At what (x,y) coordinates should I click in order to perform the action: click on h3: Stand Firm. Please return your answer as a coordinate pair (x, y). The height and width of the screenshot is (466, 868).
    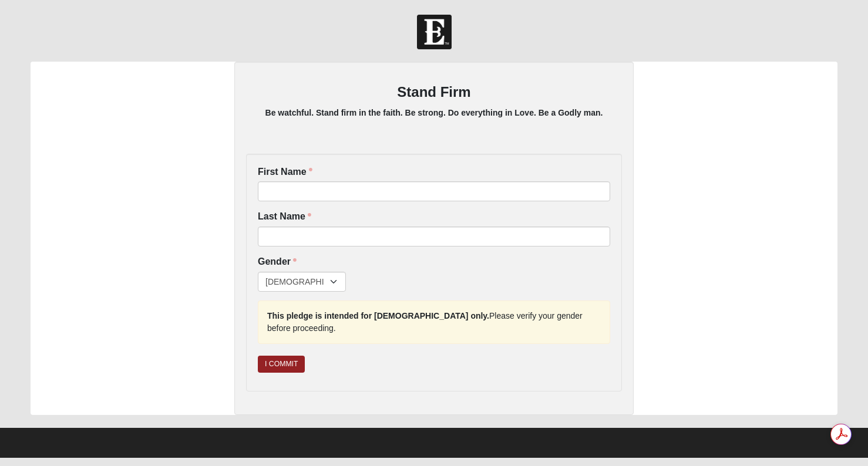
    Looking at the image, I should click on (434, 92).